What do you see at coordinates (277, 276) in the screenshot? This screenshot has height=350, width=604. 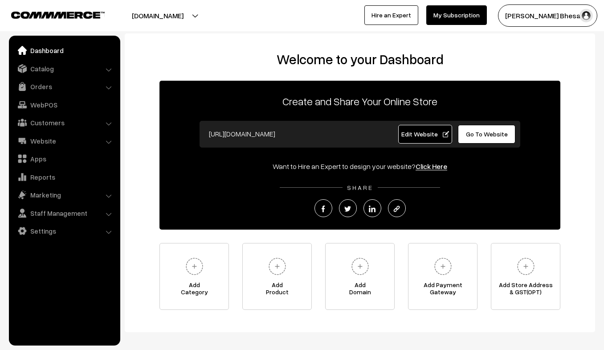 I see `a: AddProduct` at bounding box center [277, 276].